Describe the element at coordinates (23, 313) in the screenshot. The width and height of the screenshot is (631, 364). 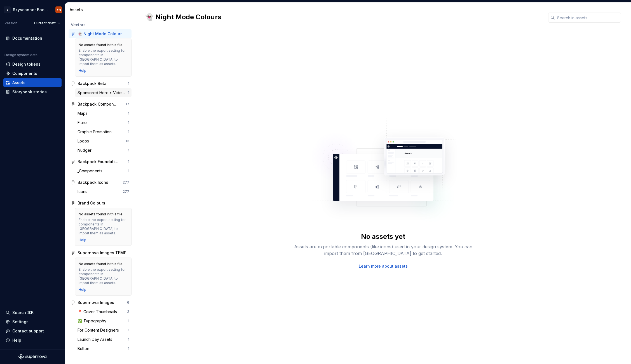
I see `div: Search ⌘K` at that location.